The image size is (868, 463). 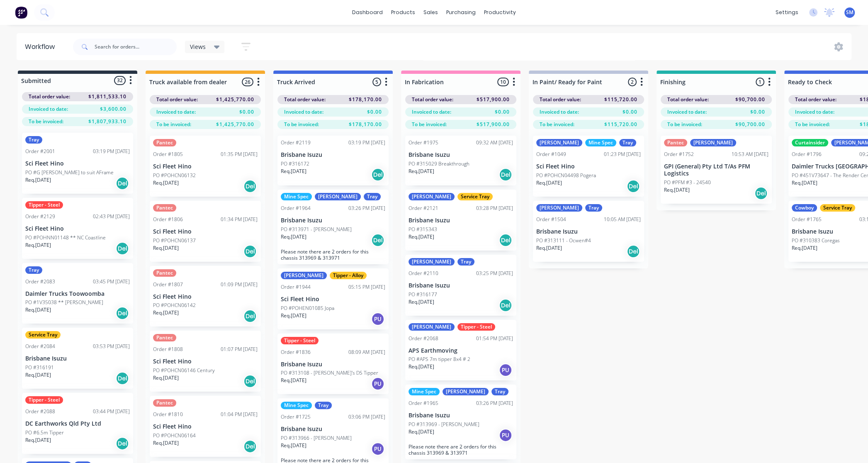 What do you see at coordinates (348, 276) in the screenshot?
I see `div: Tipper - Alloy` at bounding box center [348, 276].